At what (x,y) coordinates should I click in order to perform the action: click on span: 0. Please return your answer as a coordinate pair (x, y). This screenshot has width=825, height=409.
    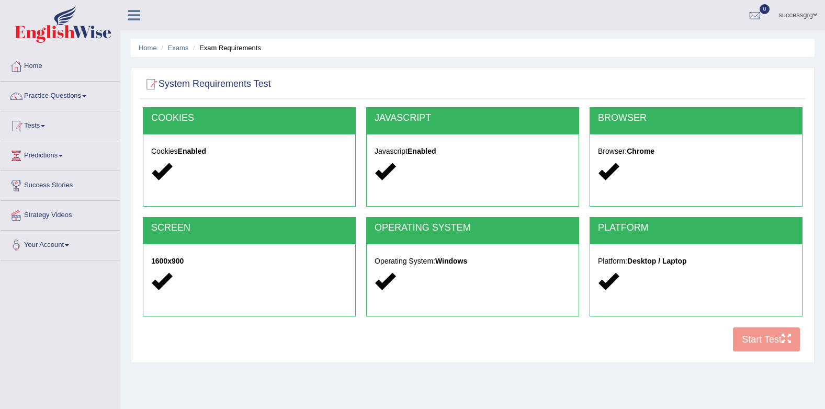
    Looking at the image, I should click on (765, 9).